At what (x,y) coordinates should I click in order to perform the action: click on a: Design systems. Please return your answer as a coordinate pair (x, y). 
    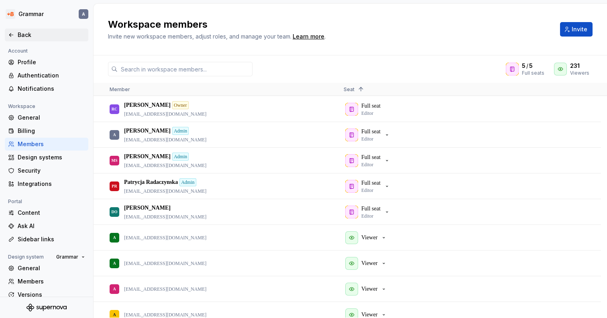
    Looking at the image, I should click on (47, 157).